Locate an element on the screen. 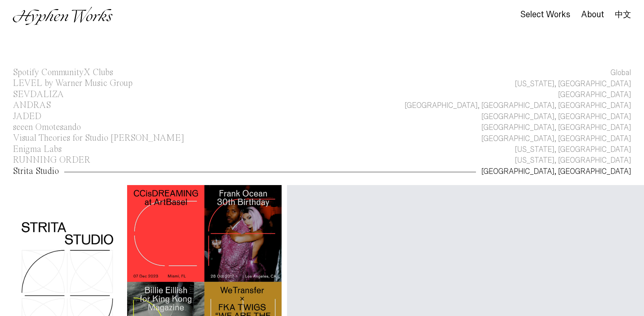 The height and width of the screenshot is (316, 644). a: Select Works is located at coordinates (545, 15).